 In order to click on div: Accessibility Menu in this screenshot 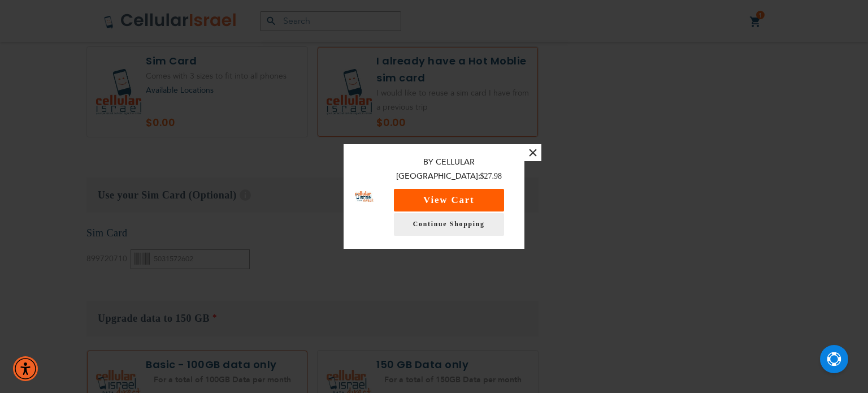, I will do `click(25, 369)`.